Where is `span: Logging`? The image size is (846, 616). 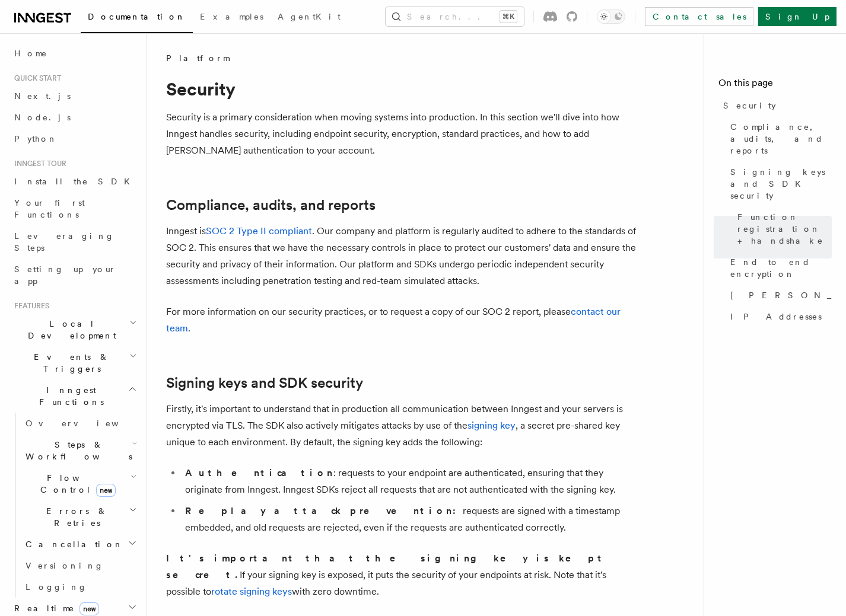 span: Logging is located at coordinates (56, 587).